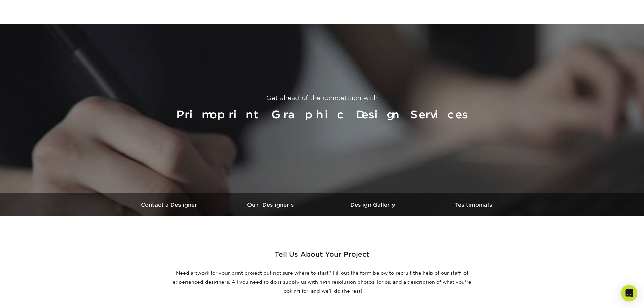  Describe the element at coordinates (475, 205) in the screenshot. I see `a: Testimonials` at that location.